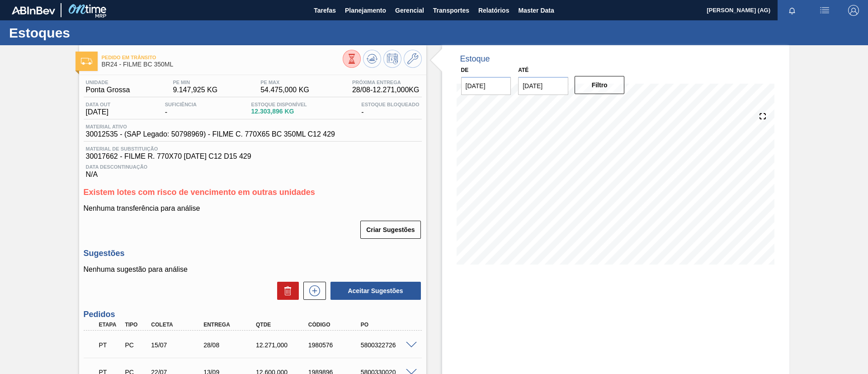 This screenshot has height=374, width=868. What do you see at coordinates (600, 85) in the screenshot?
I see `button: Filtro` at bounding box center [600, 85].